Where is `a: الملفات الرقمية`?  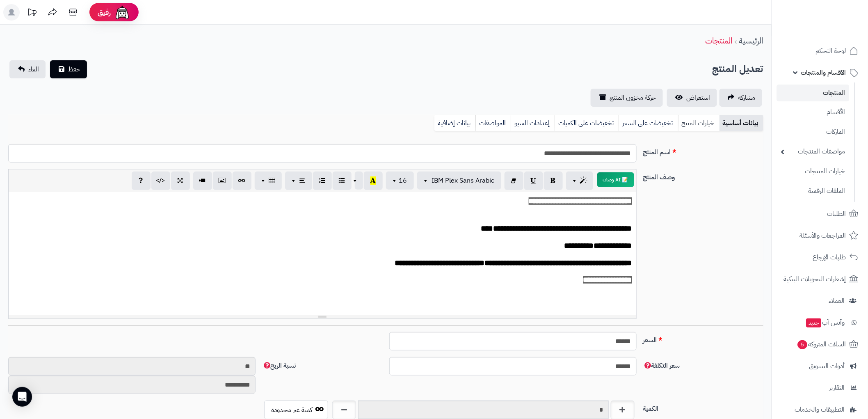 a: الملفات الرقمية is located at coordinates (813, 191).